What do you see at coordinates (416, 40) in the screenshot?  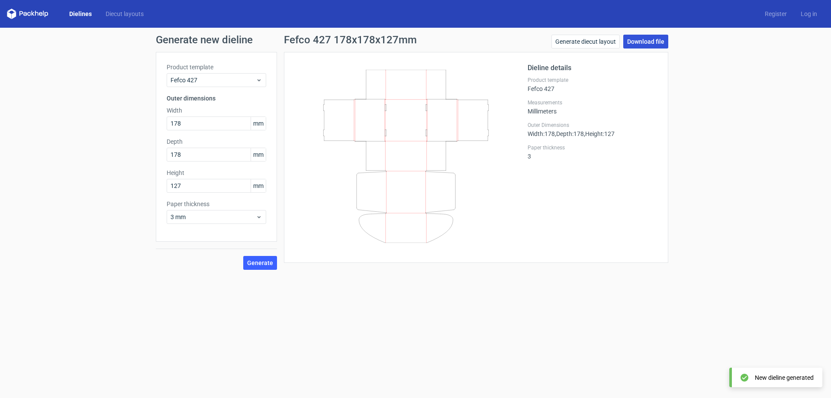 I see `h1: Generate new dieline` at bounding box center [416, 40].